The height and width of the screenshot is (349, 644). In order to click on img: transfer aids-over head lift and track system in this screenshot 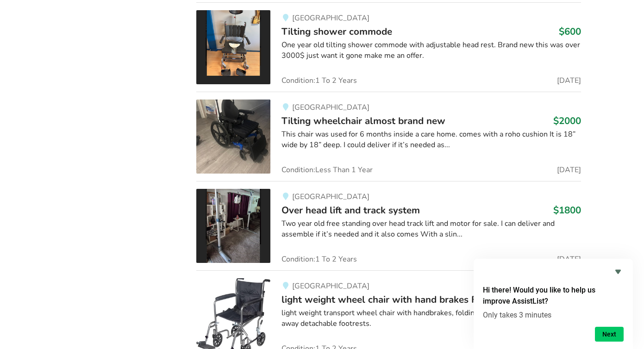, I will do `click(233, 226)`.